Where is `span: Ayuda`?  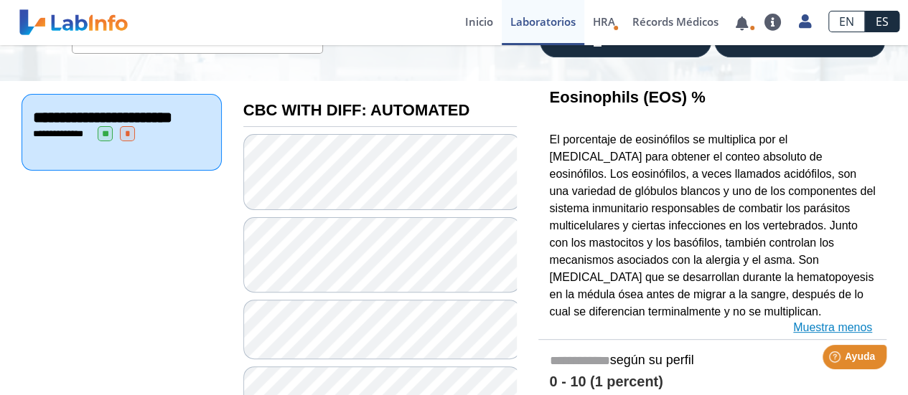
span: Ayuda is located at coordinates (80, 17).